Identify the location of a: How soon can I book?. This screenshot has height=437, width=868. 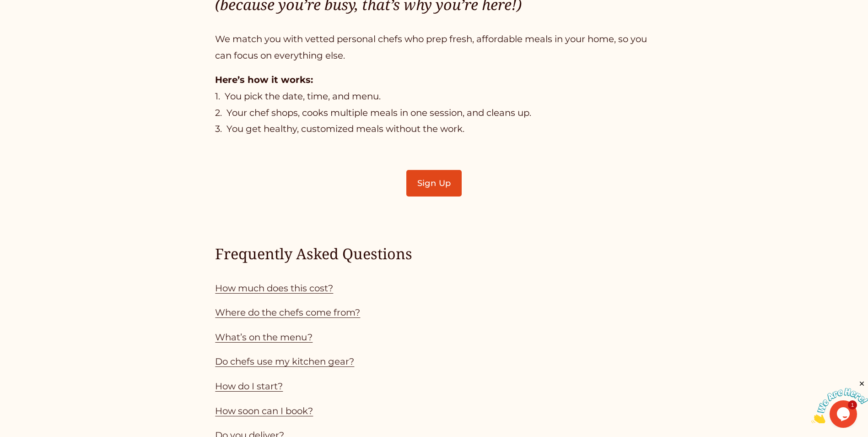
(264, 411).